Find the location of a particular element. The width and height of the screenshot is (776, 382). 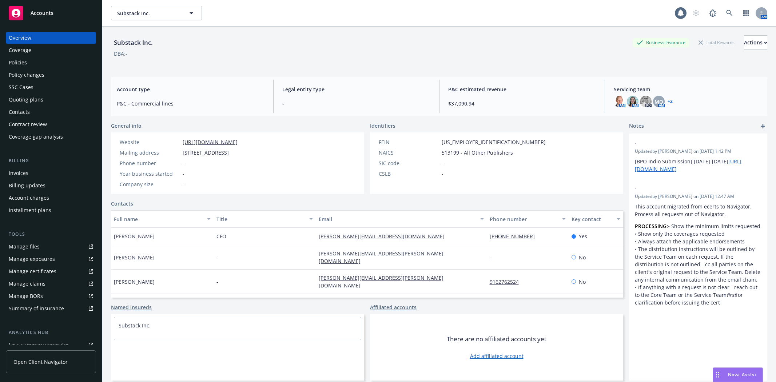

a: Manage BORs is located at coordinates (51, 296).